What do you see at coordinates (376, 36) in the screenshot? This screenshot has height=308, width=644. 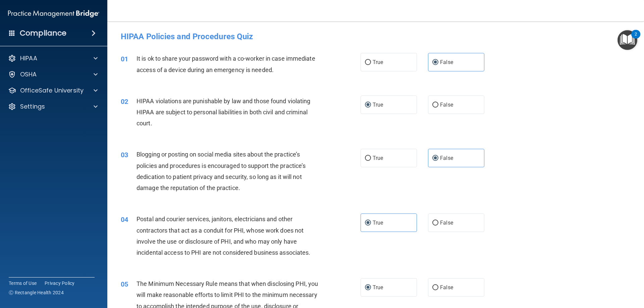 I see `h4: HIPAA Policies and Procedures Quiz` at bounding box center [376, 36].